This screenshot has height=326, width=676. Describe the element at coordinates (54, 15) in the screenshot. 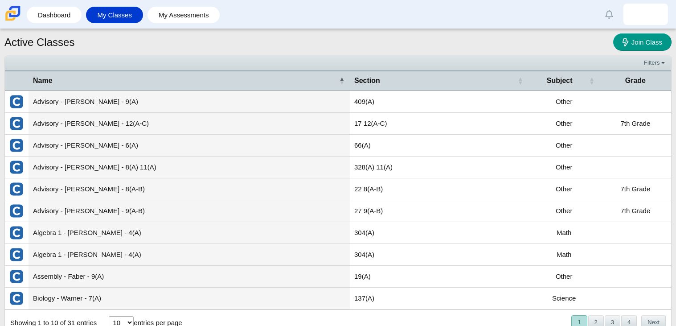

I see `a: Dashboard` at that location.